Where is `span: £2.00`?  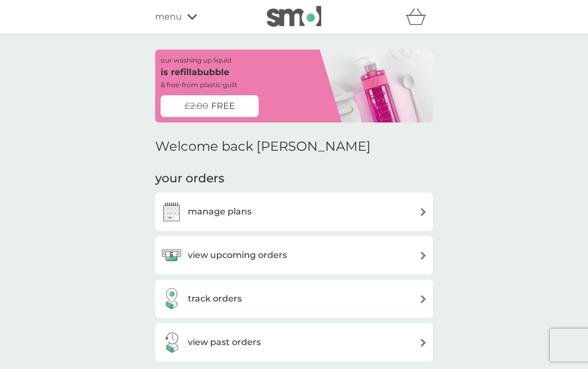
span: £2.00 is located at coordinates (197, 106).